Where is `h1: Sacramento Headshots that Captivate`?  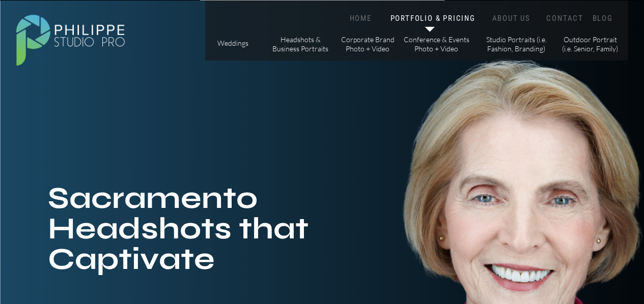
h1: Sacramento Headshots that Captivate is located at coordinates (190, 234).